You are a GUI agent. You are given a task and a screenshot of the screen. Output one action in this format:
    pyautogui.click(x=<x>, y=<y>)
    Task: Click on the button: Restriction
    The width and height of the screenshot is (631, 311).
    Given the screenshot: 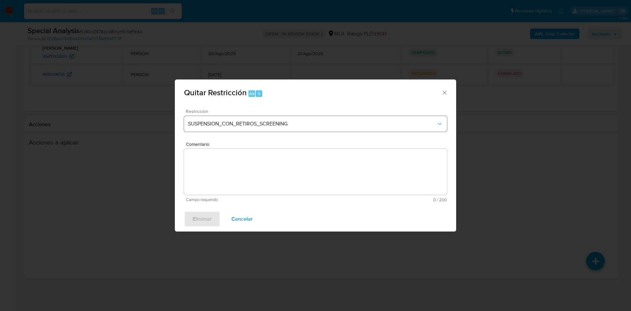 What is the action you would take?
    pyautogui.click(x=316, y=124)
    